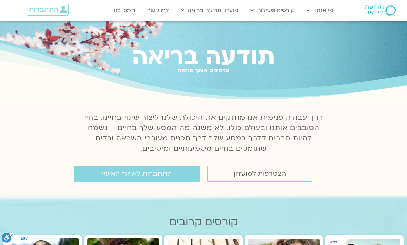 Image resolution: width=407 pixels, height=245 pixels. I want to click on p: דרך עבודה פנימית אנו מחזקים את היכולת שלנו ליצור שינוי בחיינו, בחיי הסובבים אותנו ובעולם כולו. לא..., so click(203, 133).